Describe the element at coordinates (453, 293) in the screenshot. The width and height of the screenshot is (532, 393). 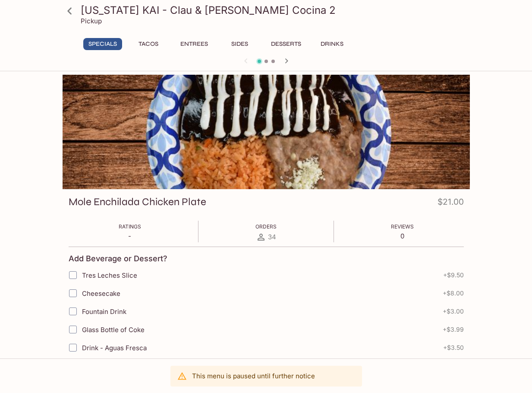
I see `span: + $8.00` at that location.